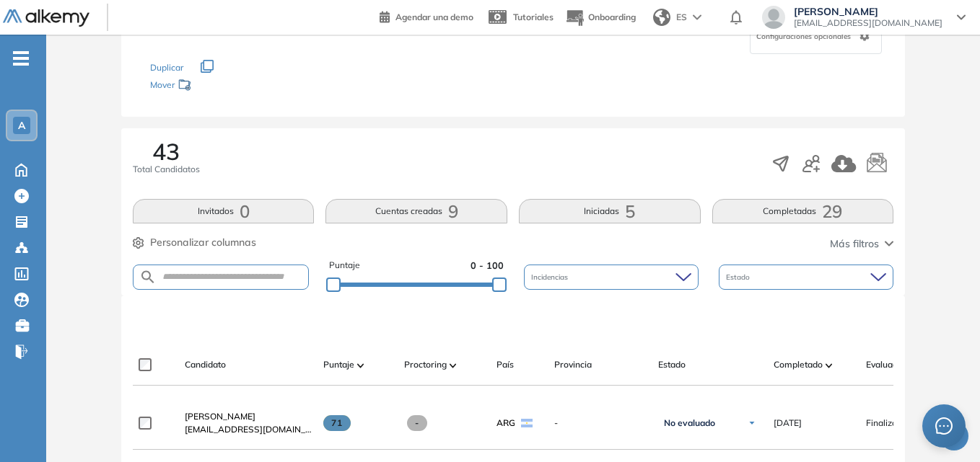 Image resolution: width=980 pixels, height=462 pixels. Describe the element at coordinates (886, 424) in the screenshot. I see `span: Finalizado` at that location.